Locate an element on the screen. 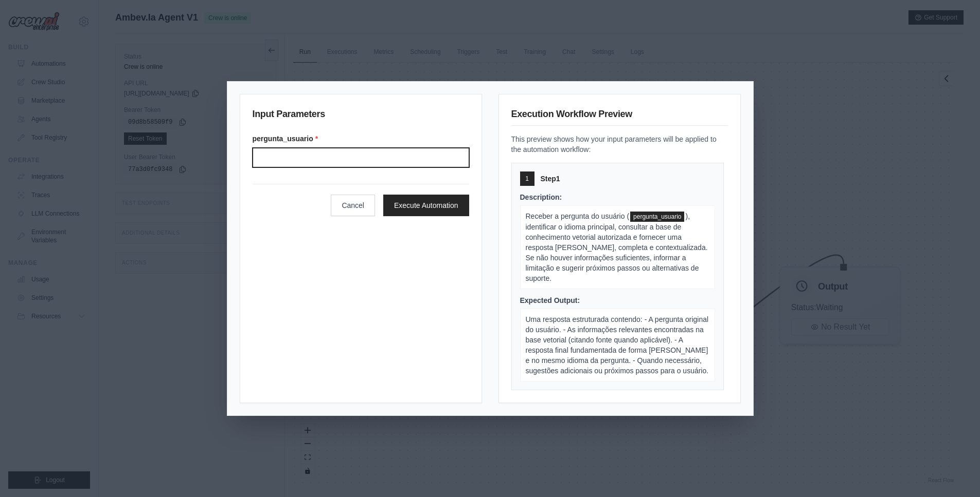 Image resolution: width=980 pixels, height=497 pixels. span: pergunta_usuario is located at coordinates (657, 217).